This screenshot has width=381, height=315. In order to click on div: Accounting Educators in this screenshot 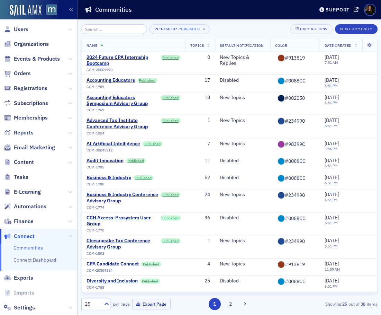, I will do `click(111, 80)`.